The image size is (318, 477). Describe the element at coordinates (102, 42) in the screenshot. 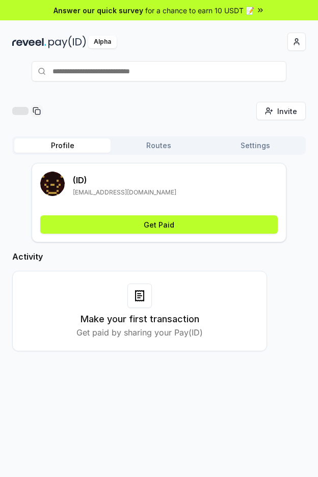

I see `div: Alpha` at that location.